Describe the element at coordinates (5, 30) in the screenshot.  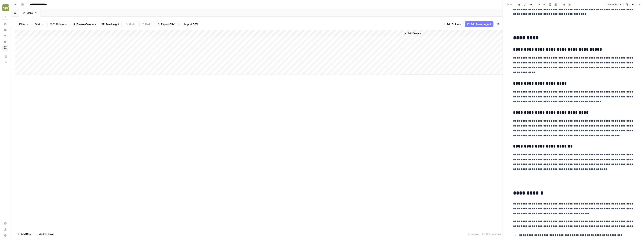
I see `a: Insights` at that location.